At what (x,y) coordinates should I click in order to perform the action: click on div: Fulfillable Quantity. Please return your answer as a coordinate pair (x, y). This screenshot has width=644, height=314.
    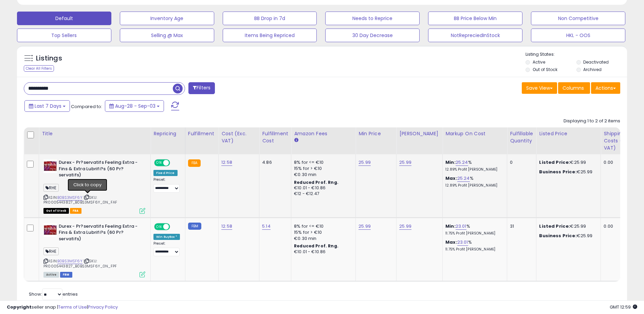
    Looking at the image, I should click on (521, 137).